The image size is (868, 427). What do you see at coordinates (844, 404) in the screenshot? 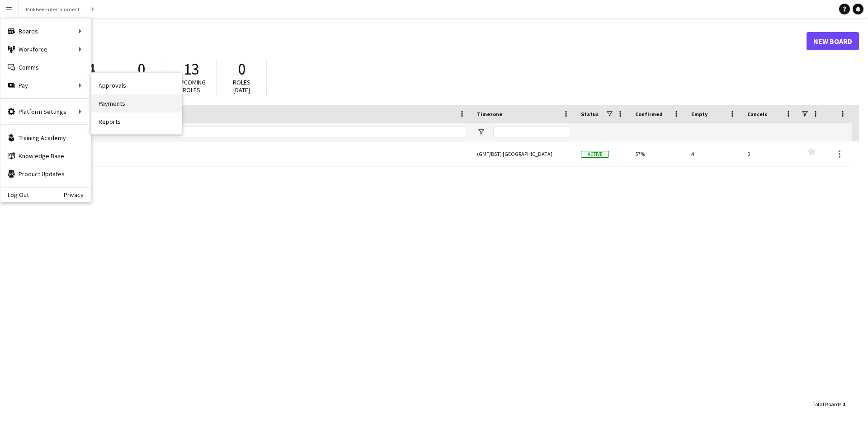
I see `span: 1` at bounding box center [844, 404].